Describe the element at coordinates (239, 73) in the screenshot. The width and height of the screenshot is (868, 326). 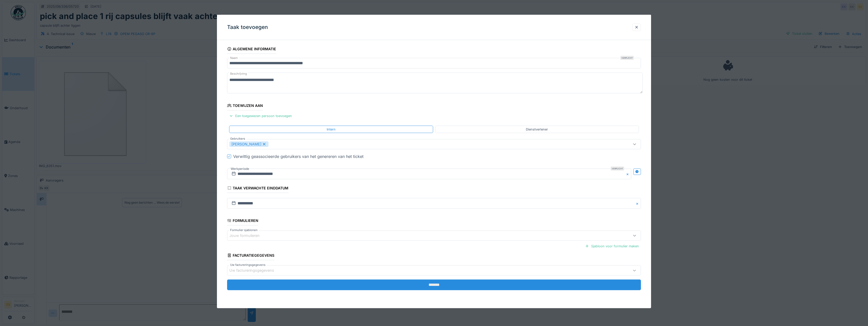
I see `label: Beschrijving` at that location.